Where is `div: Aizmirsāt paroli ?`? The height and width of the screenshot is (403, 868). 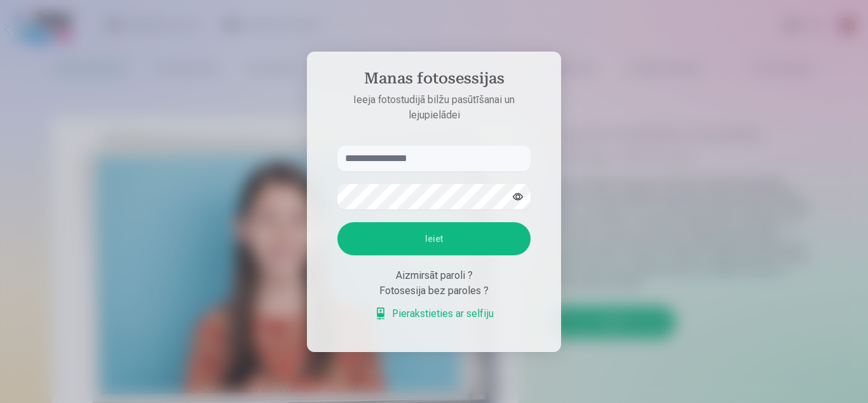
div: Aizmirsāt paroli ? is located at coordinates (434, 275).